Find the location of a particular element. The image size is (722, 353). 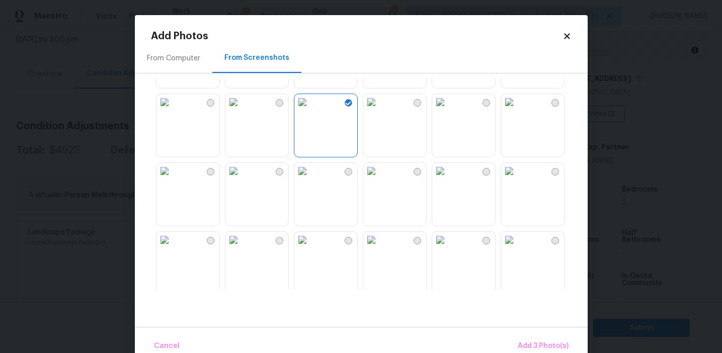

div: From Screenshots is located at coordinates (257, 58).